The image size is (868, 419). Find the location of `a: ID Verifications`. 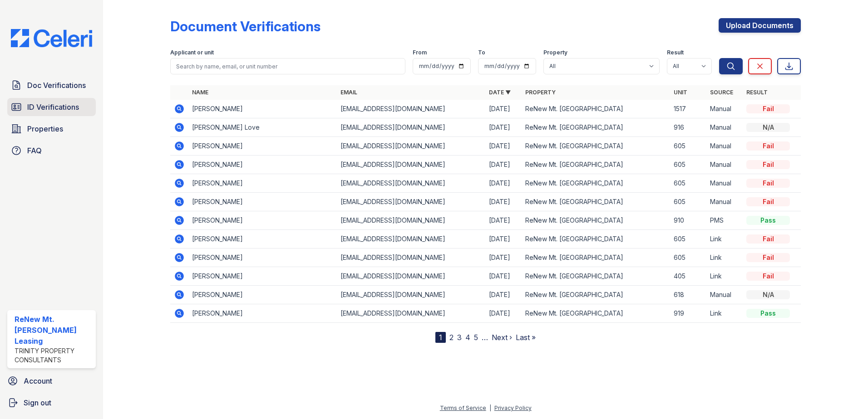

a: ID Verifications is located at coordinates (51, 107).